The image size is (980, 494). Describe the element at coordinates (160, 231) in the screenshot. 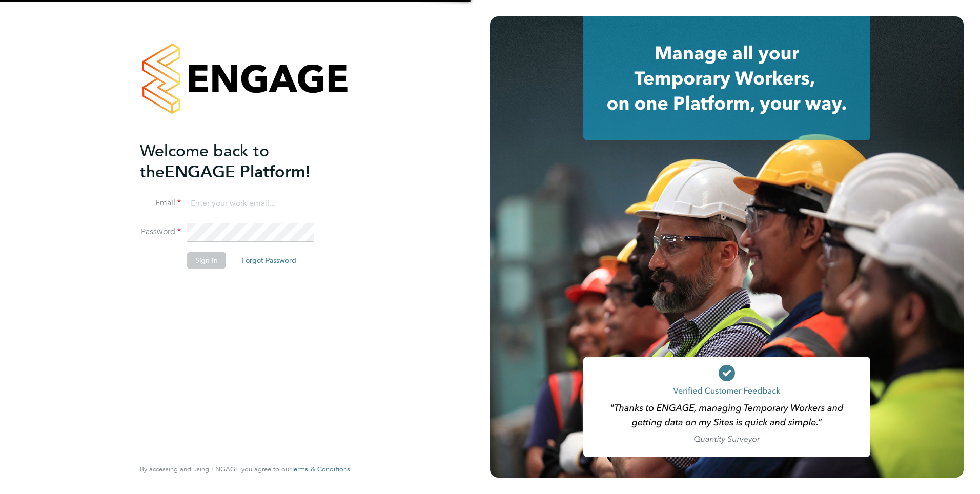

I see `label: Password` at that location.